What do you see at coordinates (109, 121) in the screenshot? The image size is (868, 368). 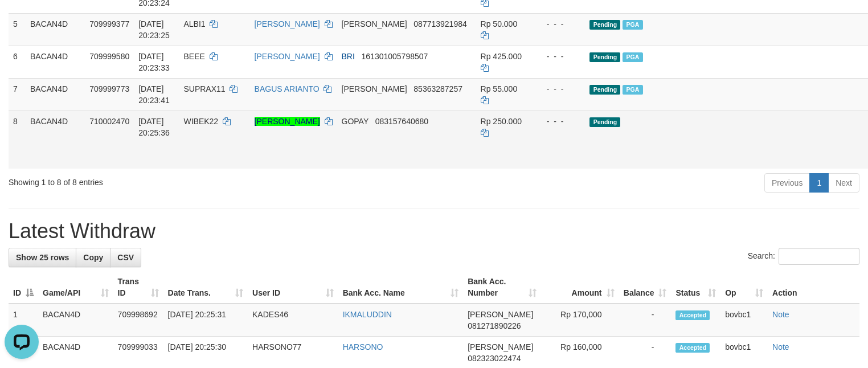 I see `span: 710002470` at bounding box center [109, 121].